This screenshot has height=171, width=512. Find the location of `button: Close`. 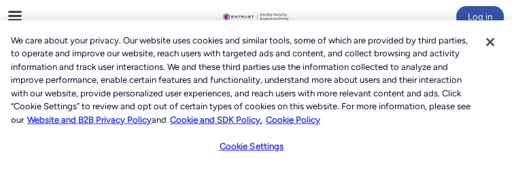

button: Close is located at coordinates (490, 42).